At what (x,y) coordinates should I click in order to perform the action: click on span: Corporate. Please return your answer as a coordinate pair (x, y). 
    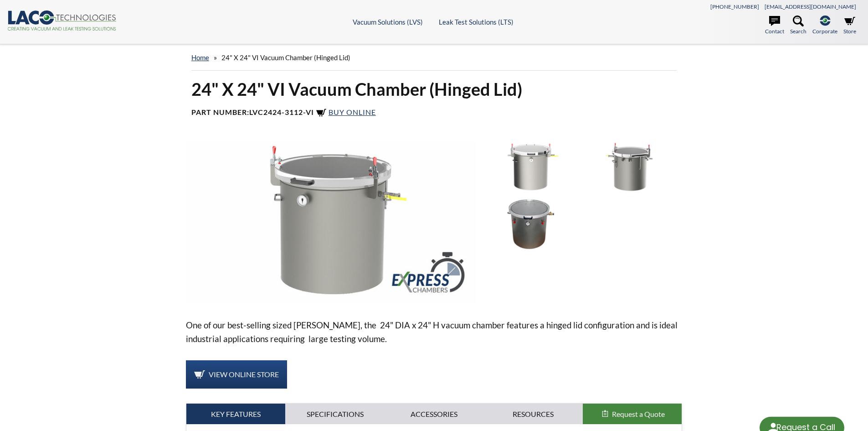
    Looking at the image, I should click on (825, 31).